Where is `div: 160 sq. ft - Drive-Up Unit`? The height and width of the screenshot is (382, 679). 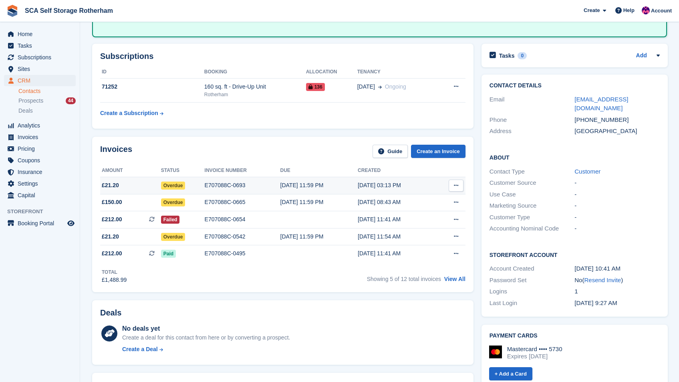
div: 160 sq. ft - Drive-Up Unit is located at coordinates (255, 87).